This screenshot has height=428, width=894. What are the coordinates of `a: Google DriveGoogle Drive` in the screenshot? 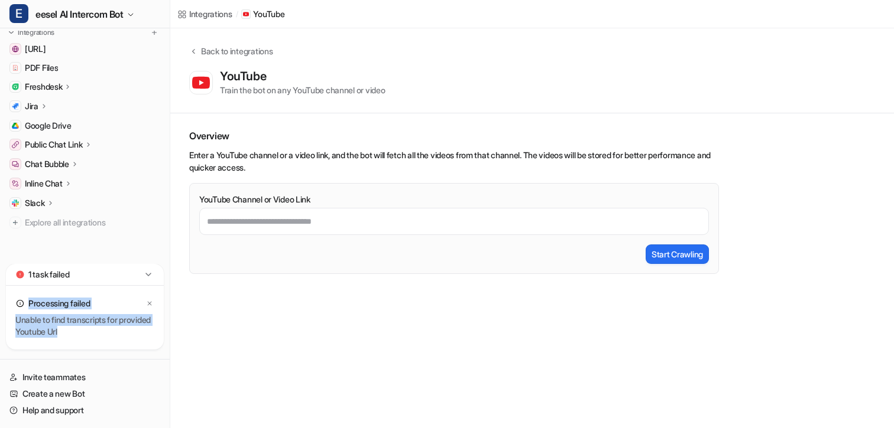 It's located at (85, 126).